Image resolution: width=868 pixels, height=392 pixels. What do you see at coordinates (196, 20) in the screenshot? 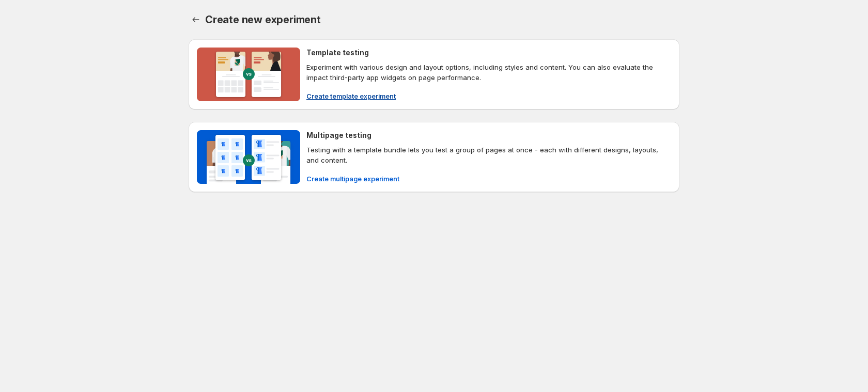
I see `button: Back` at bounding box center [196, 20].